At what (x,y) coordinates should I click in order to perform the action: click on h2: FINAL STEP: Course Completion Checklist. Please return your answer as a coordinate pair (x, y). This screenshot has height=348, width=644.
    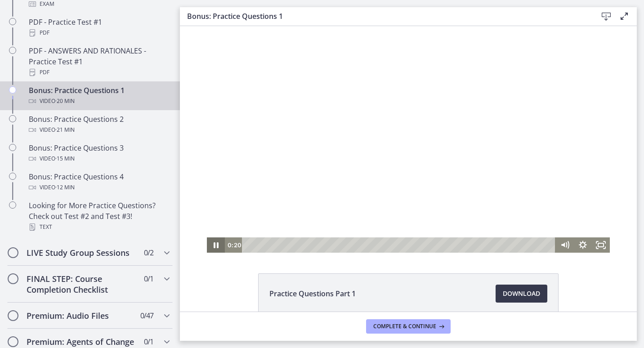
    Looking at the image, I should click on (81, 284).